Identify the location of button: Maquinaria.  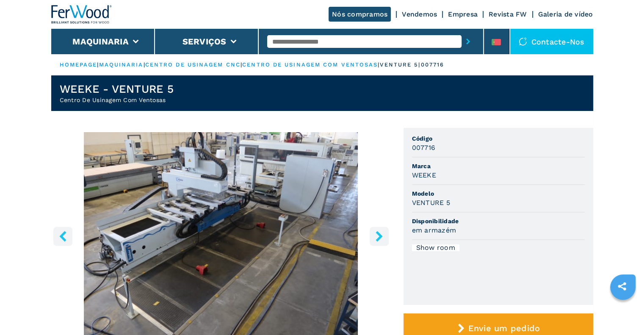
(100, 42).